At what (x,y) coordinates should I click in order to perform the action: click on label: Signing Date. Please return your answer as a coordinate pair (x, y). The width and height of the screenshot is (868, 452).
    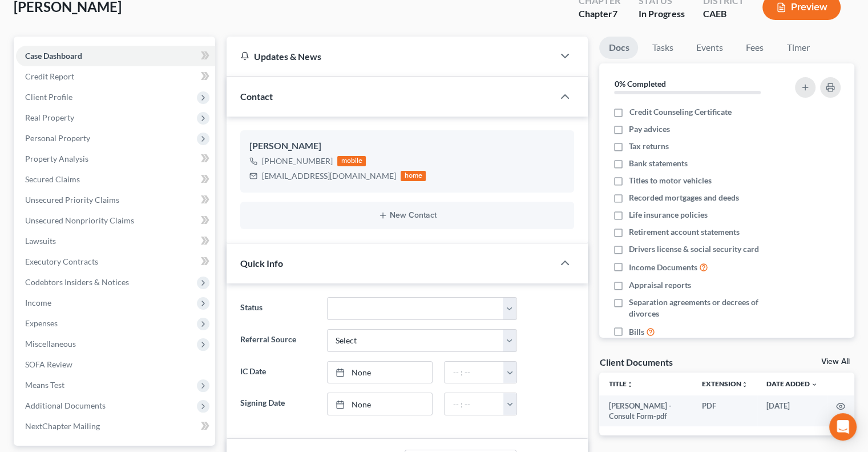
    Looking at the image, I should click on (277, 404).